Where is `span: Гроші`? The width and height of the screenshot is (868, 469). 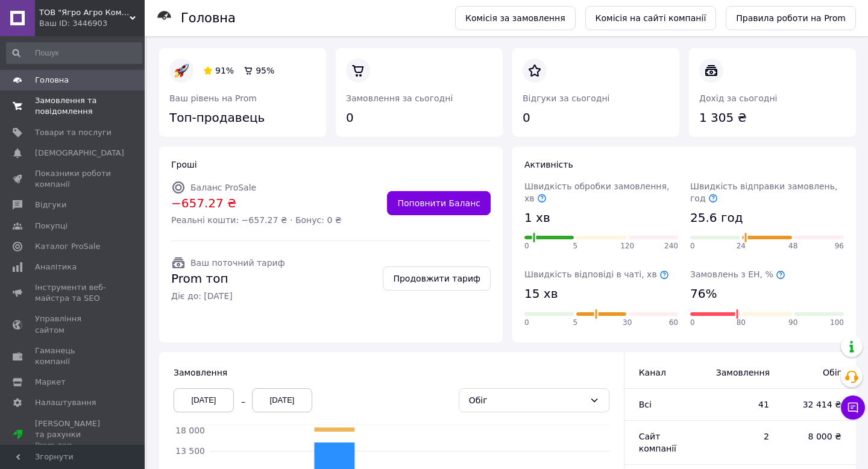 span: Гроші is located at coordinates (184, 165).